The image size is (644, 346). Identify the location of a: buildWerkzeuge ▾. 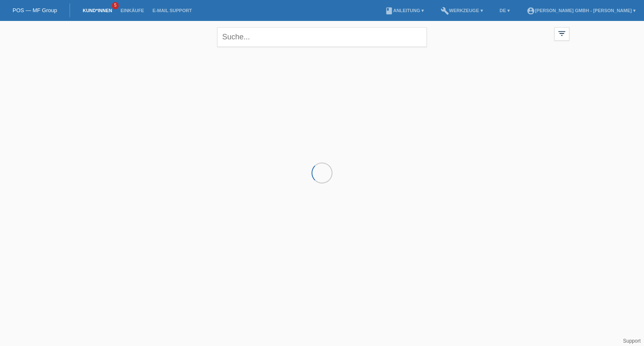
(462, 10).